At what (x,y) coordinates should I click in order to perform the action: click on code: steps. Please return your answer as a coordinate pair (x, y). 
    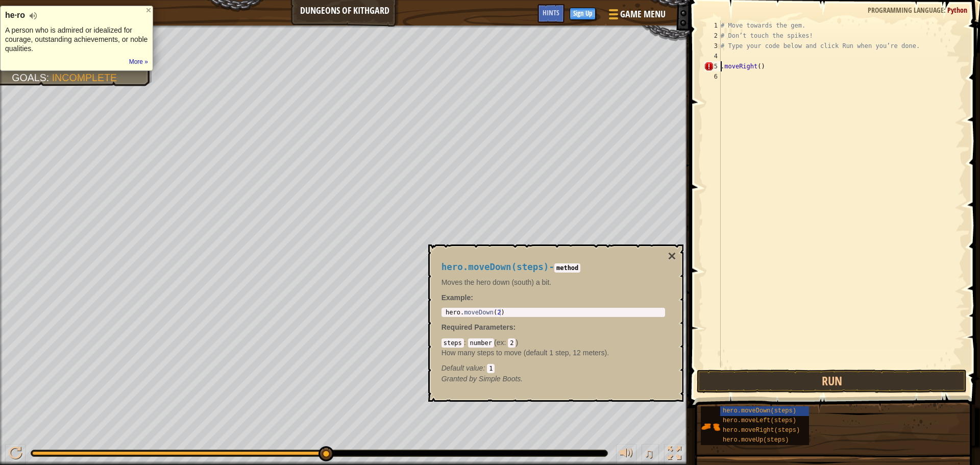
    Looking at the image, I should click on (453, 343).